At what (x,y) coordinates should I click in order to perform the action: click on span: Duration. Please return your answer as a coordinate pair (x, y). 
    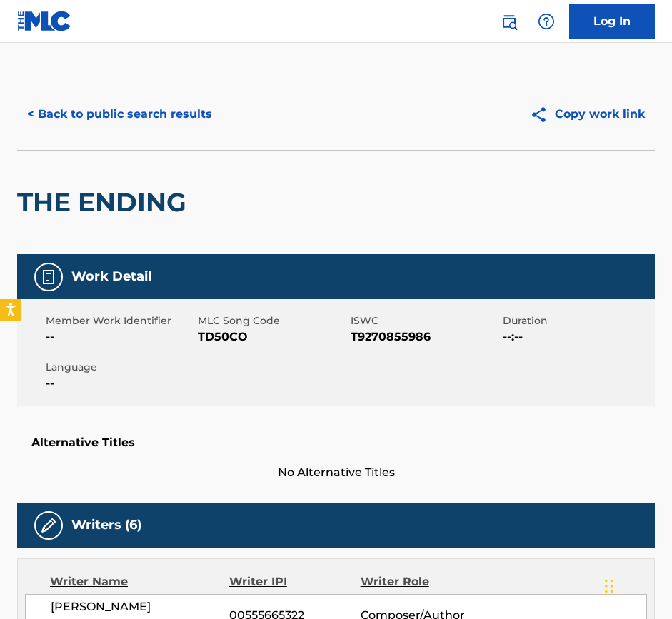
    Looking at the image, I should click on (577, 320).